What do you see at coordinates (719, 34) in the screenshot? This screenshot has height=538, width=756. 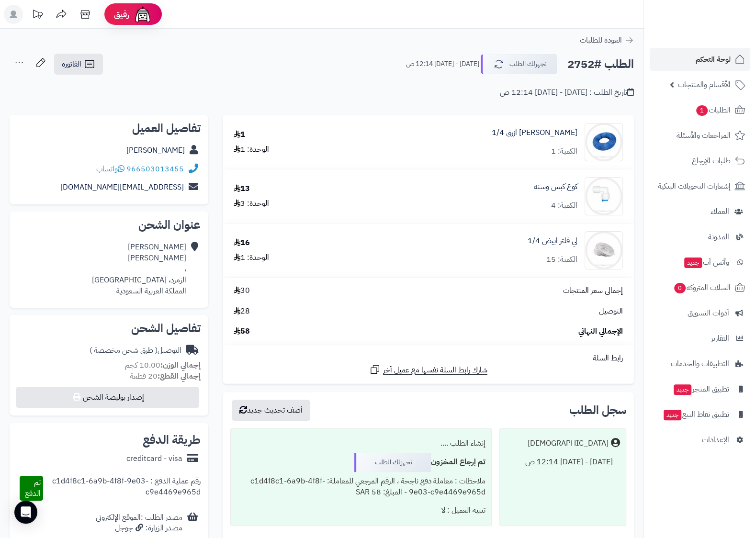 I see `img: logo-2.png` at bounding box center [719, 34].